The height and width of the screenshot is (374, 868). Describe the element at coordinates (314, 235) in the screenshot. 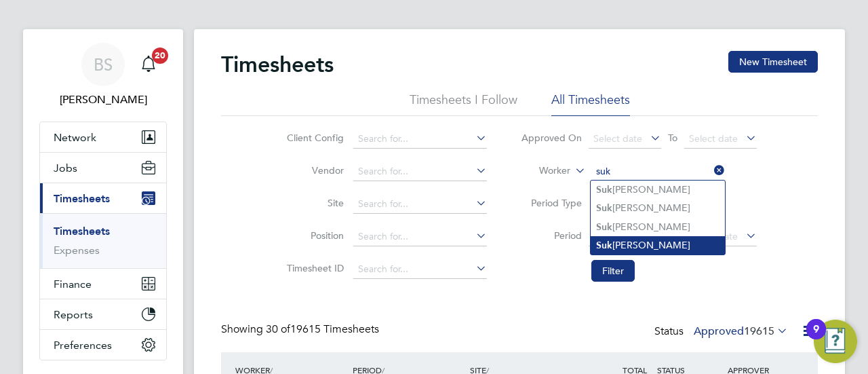

I see `label: Position` at that location.